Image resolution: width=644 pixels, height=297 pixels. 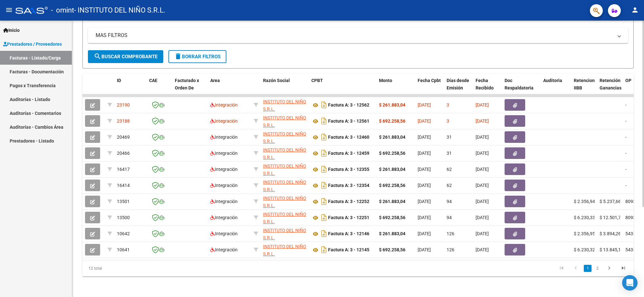 I want to click on datatable-header-cell: Auditoria, so click(x=556, y=88).